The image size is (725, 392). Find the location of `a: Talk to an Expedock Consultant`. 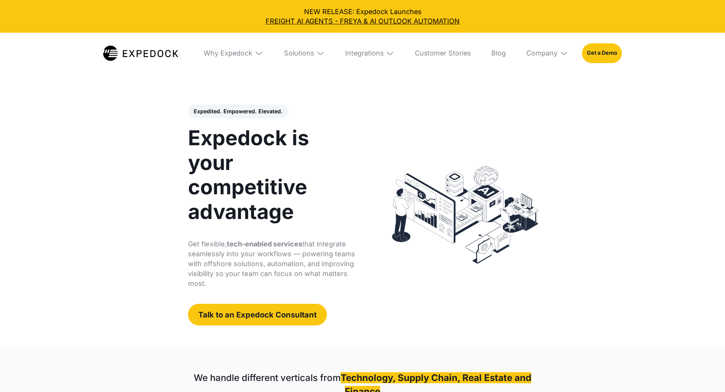

a: Talk to an Expedock Consultant is located at coordinates (257, 315).